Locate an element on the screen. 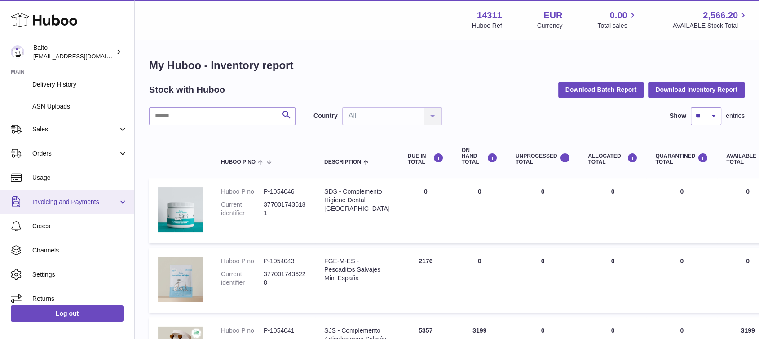 The width and height of the screenshot is (759, 339). strong: 14311 is located at coordinates (489, 15).